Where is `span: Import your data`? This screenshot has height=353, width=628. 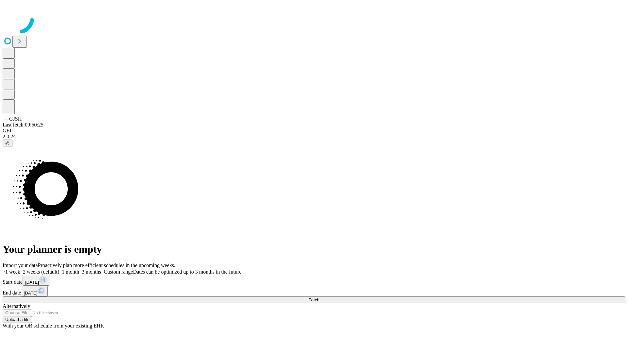
span: Import your data is located at coordinates (20, 265).